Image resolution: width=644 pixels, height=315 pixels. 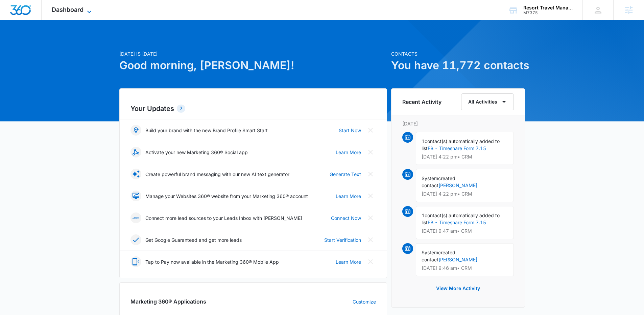 I want to click on button: All Activities, so click(x=487, y=102).